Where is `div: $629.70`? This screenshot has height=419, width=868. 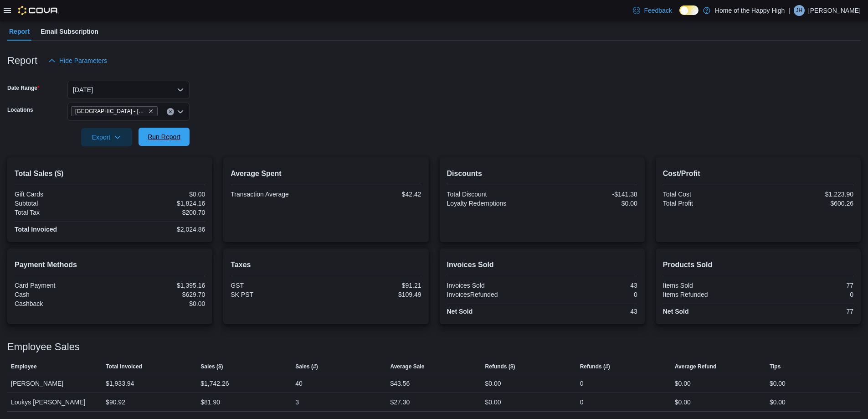 div: $629.70 is located at coordinates (158, 294).